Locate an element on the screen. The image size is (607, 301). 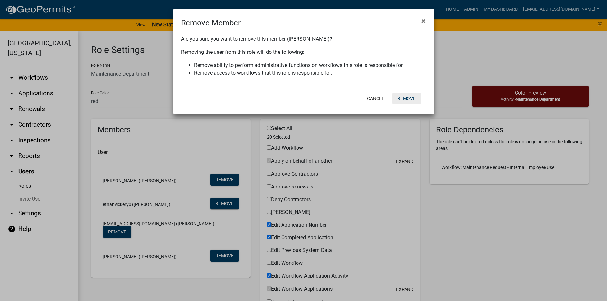
li: Remove access to workflows that this role is responsible for. is located at coordinates (310, 73).